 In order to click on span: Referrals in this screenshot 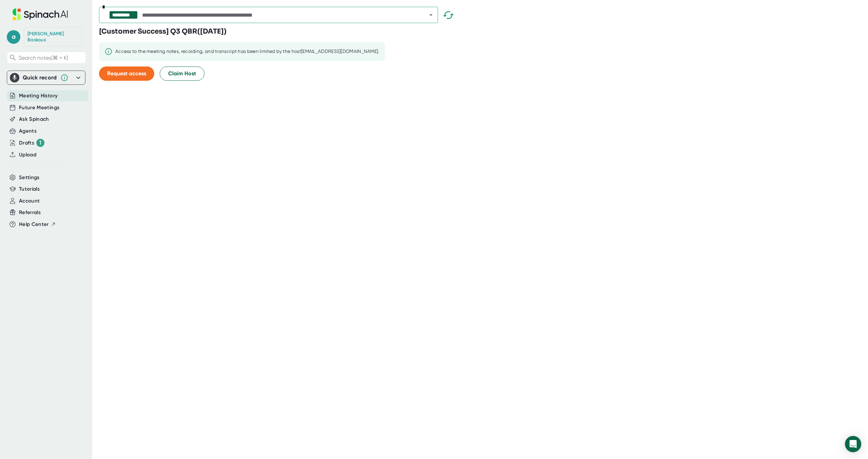, I will do `click(30, 213)`.